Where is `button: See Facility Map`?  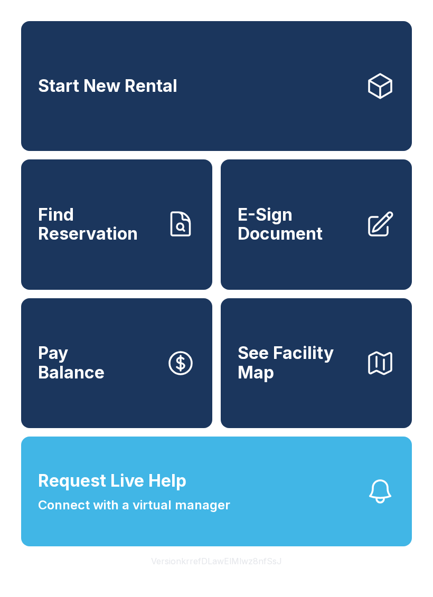
button: See Facility Map is located at coordinates (316, 363).